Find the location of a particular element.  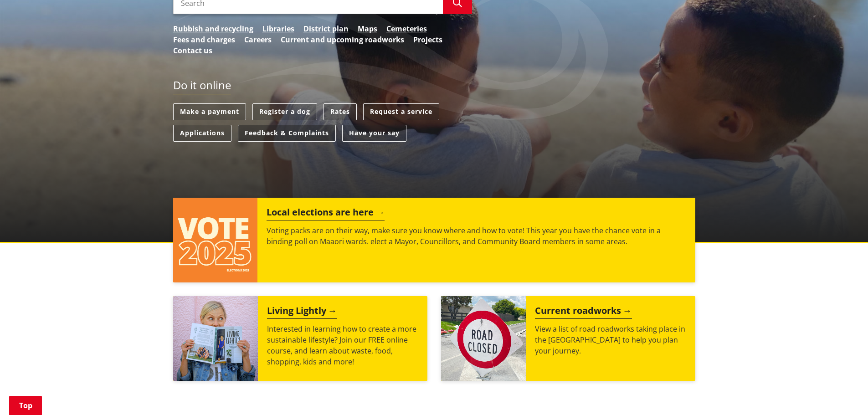

a: Local elections are here Voting packs are on their way, make sure you know where and how to vote!... is located at coordinates (434, 240).